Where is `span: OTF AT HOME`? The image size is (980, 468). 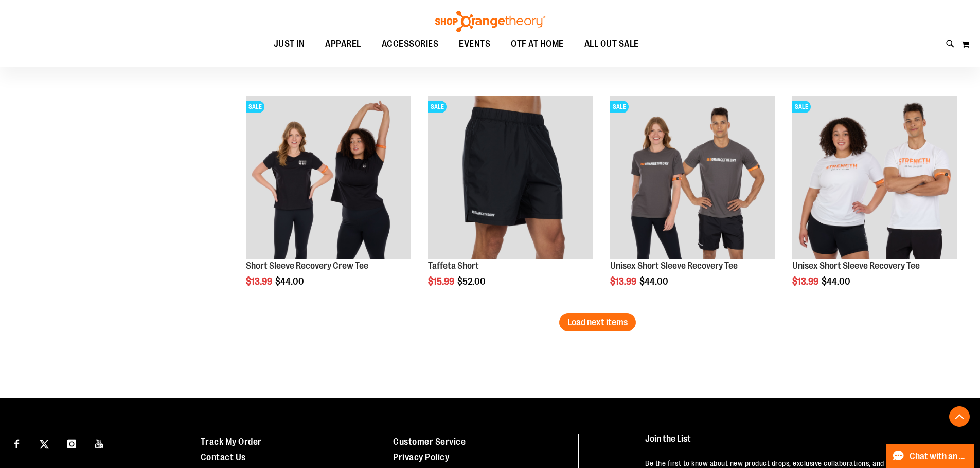 span: OTF AT HOME is located at coordinates (537, 43).